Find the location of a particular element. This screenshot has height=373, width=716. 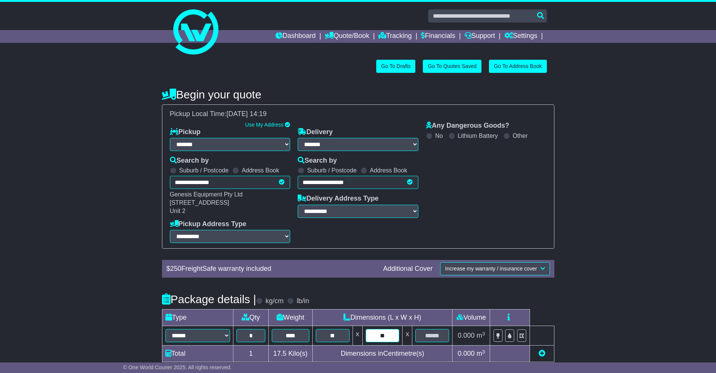

span: Genesis Equipment Pty Ltd is located at coordinates (206, 194).